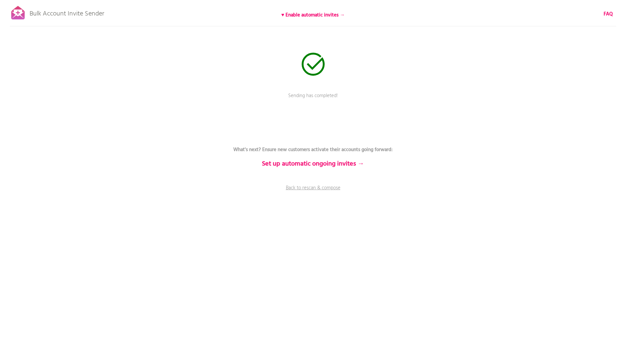 The width and height of the screenshot is (626, 342). What do you see at coordinates (313, 164) in the screenshot?
I see `b: Set up automatic ongoing invites →` at bounding box center [313, 164].